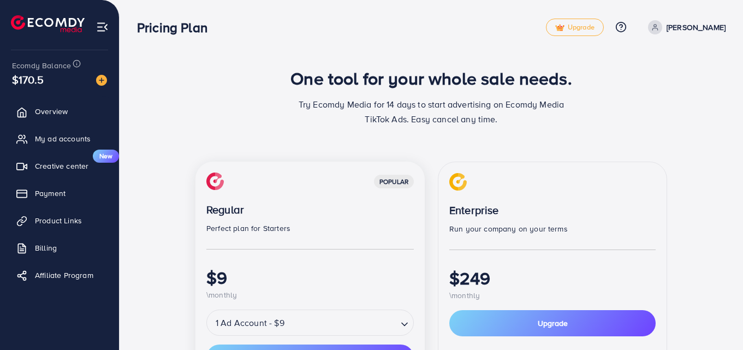 The width and height of the screenshot is (743, 350). What do you see at coordinates (342, 322) in the screenshot?
I see `input: Search for option` at bounding box center [342, 322].